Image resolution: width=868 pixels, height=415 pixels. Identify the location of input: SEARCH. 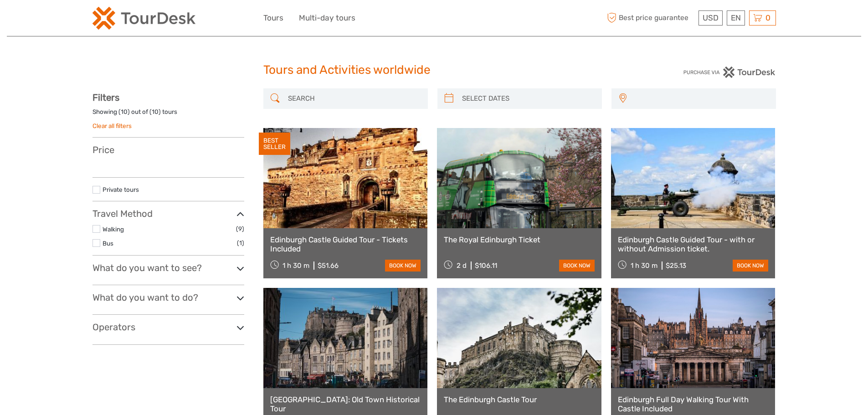
(353, 98).